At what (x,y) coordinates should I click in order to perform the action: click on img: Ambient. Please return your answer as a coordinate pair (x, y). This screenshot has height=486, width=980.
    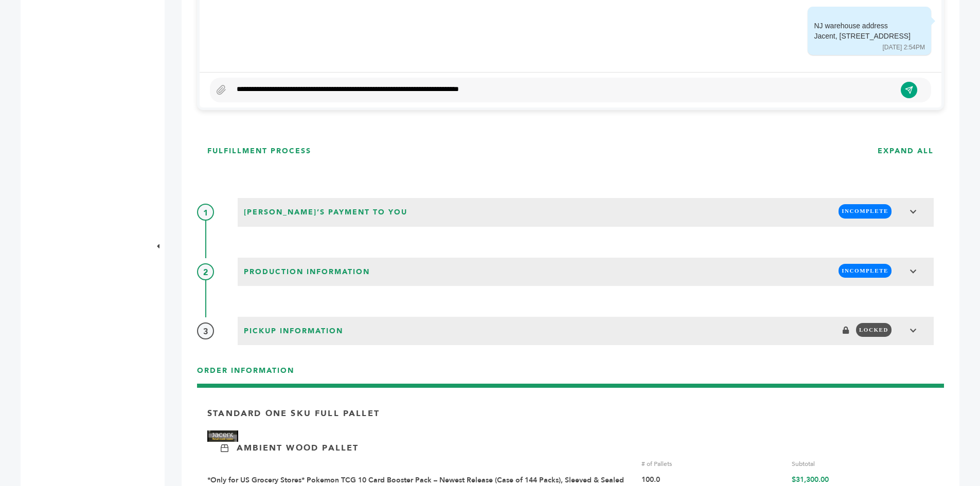
    Looking at the image, I should click on (224, 448).